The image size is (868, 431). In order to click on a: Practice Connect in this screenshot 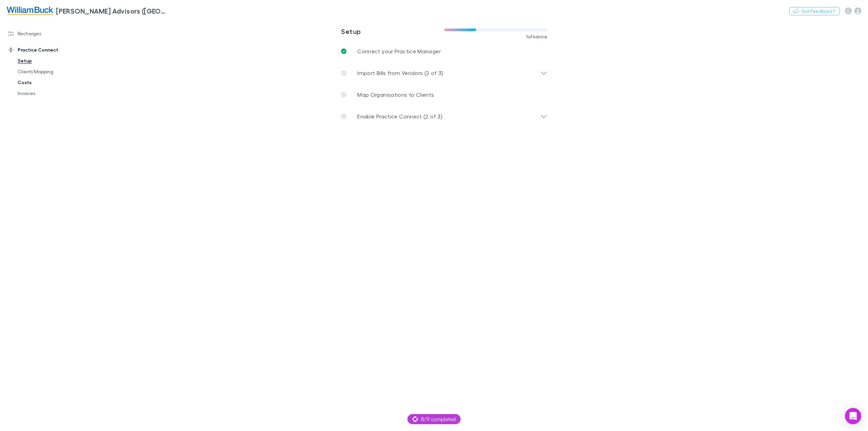, I will do `click(48, 50)`.